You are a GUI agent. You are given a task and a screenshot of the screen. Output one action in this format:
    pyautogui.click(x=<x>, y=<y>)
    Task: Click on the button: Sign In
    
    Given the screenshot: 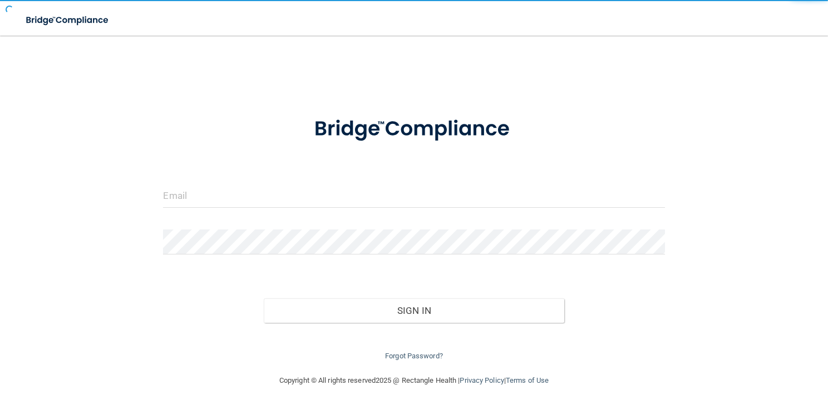 What is the action you would take?
    pyautogui.click(x=414, y=311)
    